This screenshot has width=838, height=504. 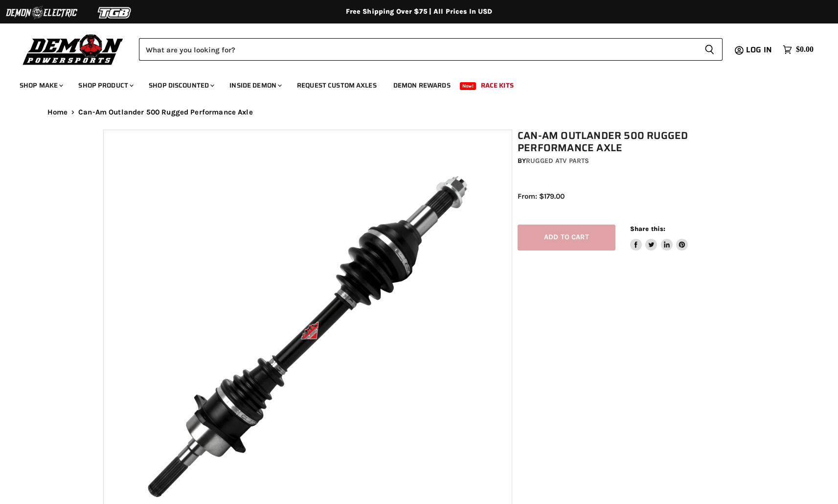 I want to click on a: Race Kits, so click(x=497, y=85).